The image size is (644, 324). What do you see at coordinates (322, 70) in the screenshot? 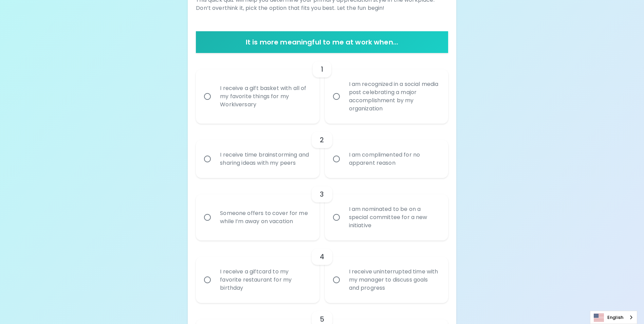
I see `h6: 1` at bounding box center [322, 70].